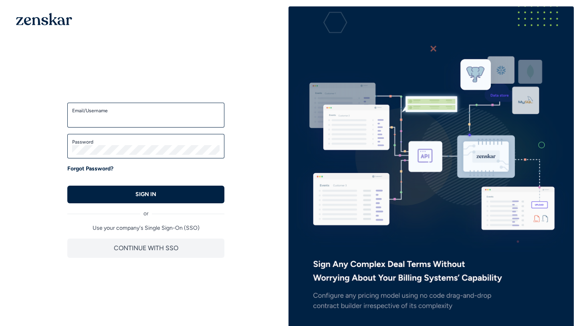  Describe the element at coordinates (90, 169) in the screenshot. I see `p: Forgot Password?` at that location.